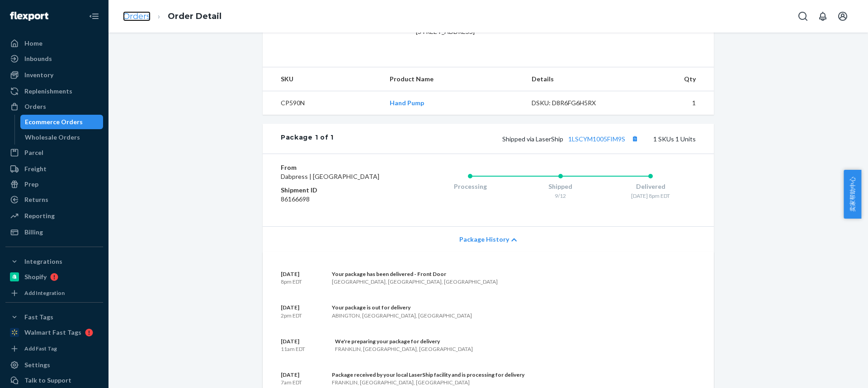 Image resolution: width=868 pixels, height=388 pixels. What do you see at coordinates (635, 139) in the screenshot?
I see `button: Copy tracking number` at bounding box center [635, 139].